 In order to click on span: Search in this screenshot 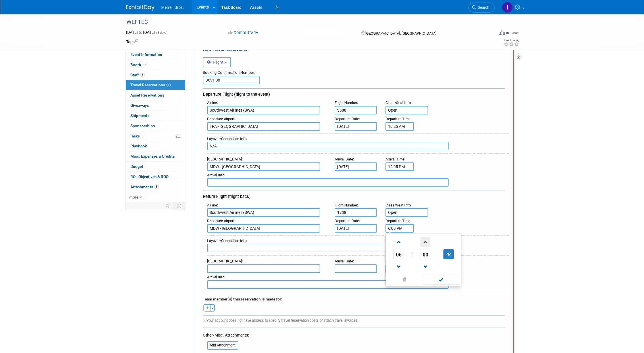, I will do `click(483, 7)`.